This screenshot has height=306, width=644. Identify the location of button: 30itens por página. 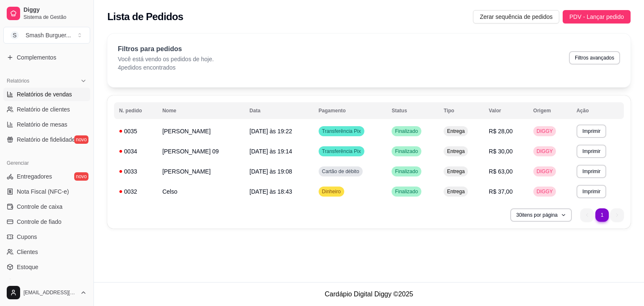
(541, 215).